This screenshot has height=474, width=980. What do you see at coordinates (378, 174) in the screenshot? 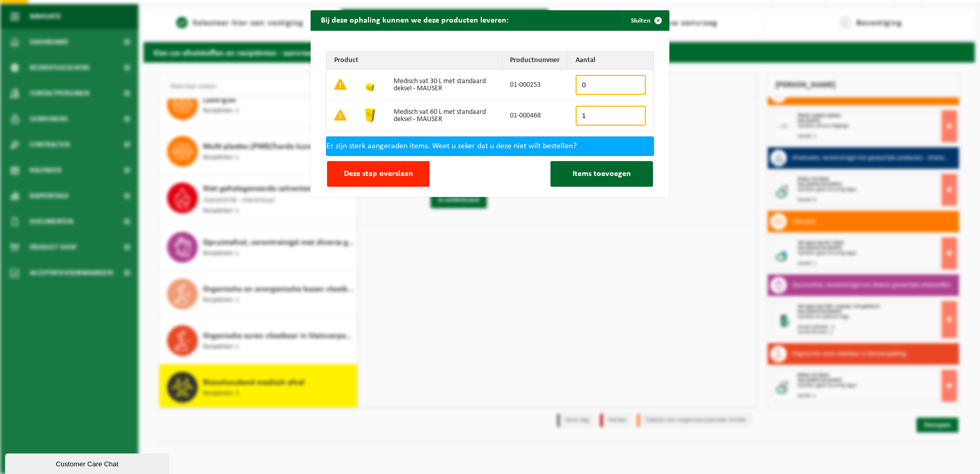
I see `span: Deze stap overslaan` at bounding box center [378, 174].